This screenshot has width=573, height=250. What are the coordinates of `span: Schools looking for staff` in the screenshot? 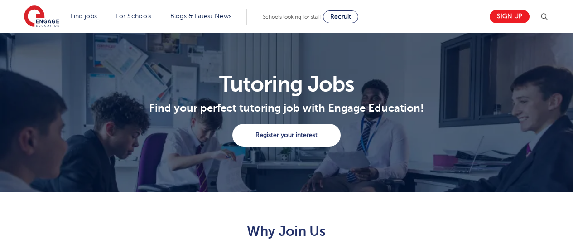 It's located at (292, 17).